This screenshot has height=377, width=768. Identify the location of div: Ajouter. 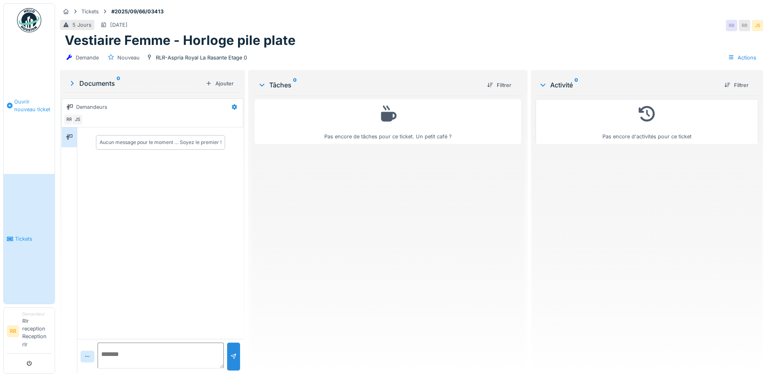
(219, 83).